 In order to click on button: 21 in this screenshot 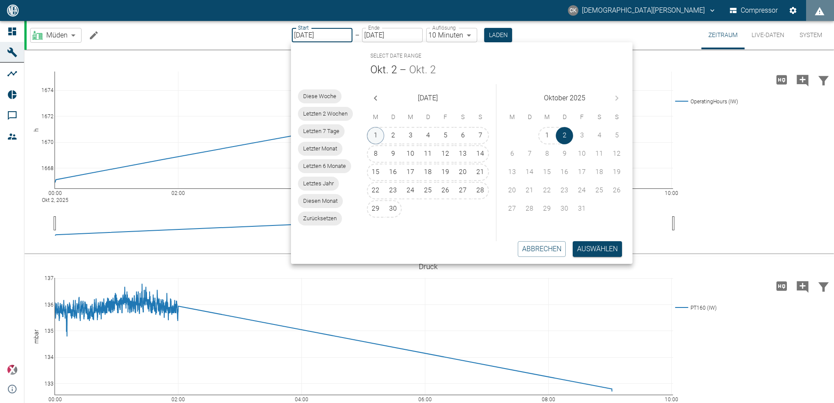, I will do `click(480, 172)`.